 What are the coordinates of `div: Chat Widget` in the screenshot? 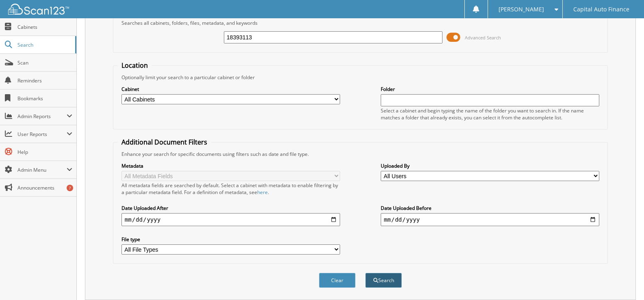 It's located at (624, 281).